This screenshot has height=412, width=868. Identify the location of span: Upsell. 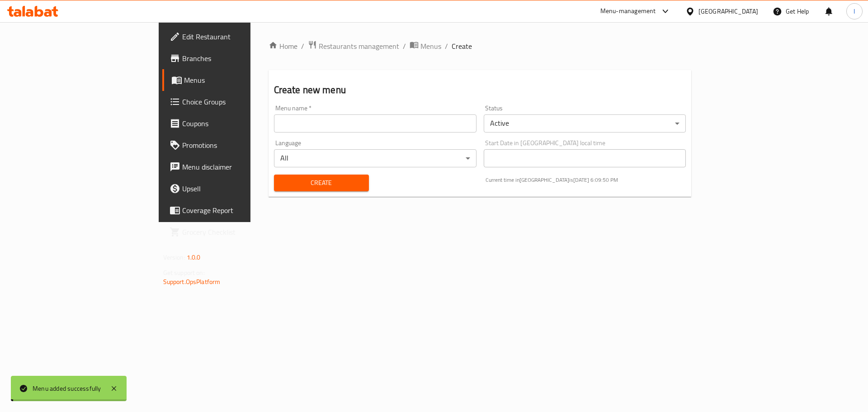
(239, 189).